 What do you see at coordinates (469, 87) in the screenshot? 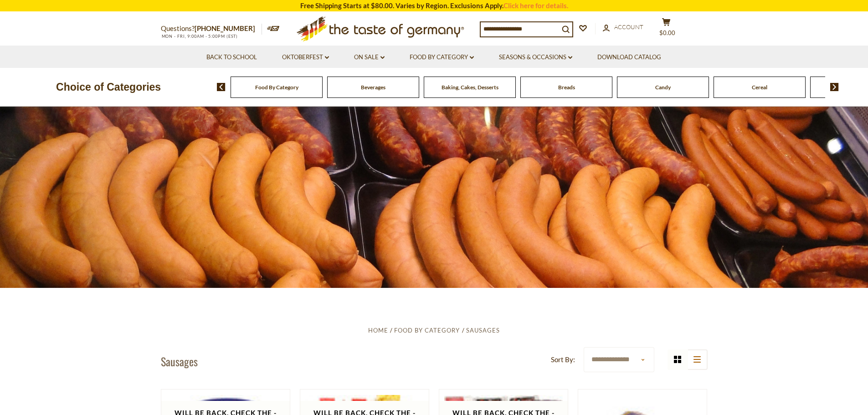
I see `a: Baking, Cakes, Desserts` at bounding box center [469, 87].